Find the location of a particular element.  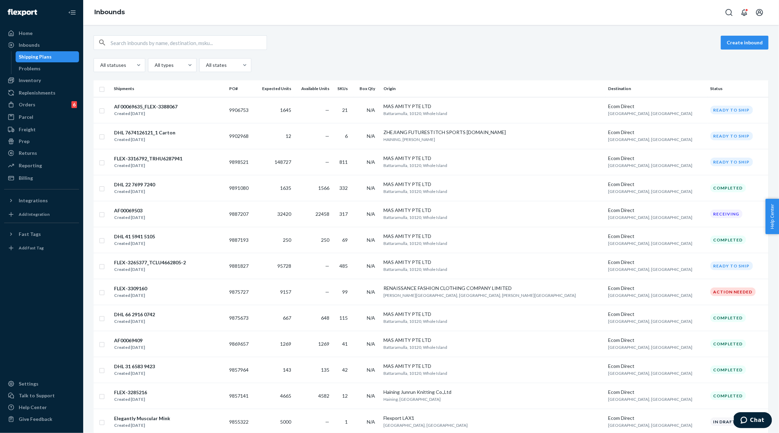

div: Freight is located at coordinates (27, 130).